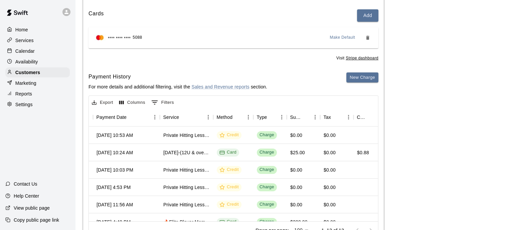 The height and width of the screenshot is (230, 528). What do you see at coordinates (37, 105) in the screenshot?
I see `div: Settings` at bounding box center [37, 105].